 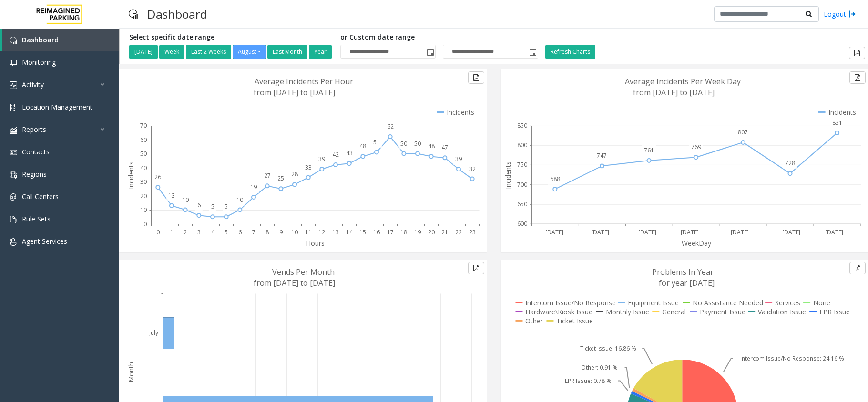 I want to click on text: 62, so click(x=390, y=127).